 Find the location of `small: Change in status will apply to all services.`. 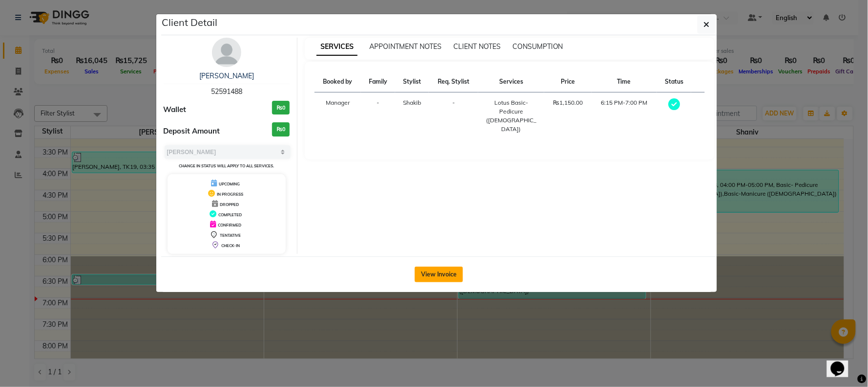

small: Change in status will apply to all services. is located at coordinates (226, 166).